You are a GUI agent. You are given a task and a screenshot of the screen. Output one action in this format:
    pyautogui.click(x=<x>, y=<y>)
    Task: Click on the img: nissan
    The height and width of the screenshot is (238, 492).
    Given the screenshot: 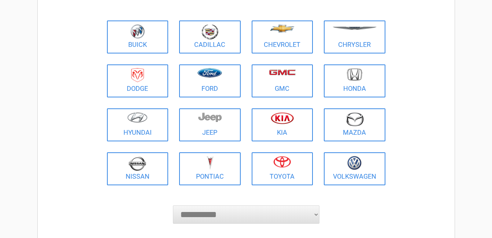 What is the action you would take?
    pyautogui.click(x=137, y=163)
    